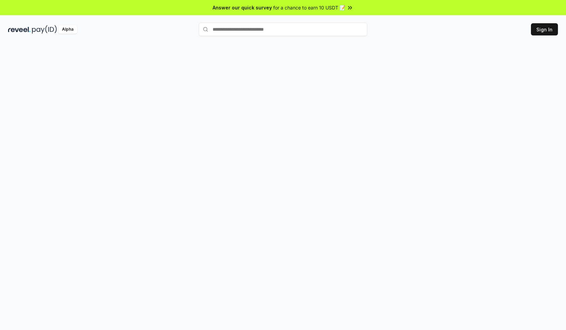 Image resolution: width=566 pixels, height=330 pixels. I want to click on img: reveel_dark, so click(19, 29).